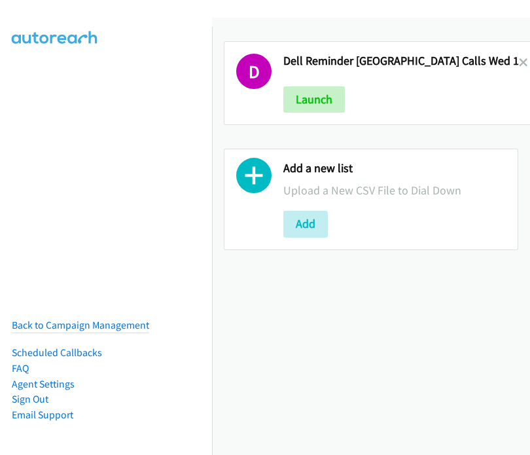 The image size is (530, 455). Describe the element at coordinates (395, 190) in the screenshot. I see `p: Upload a New CSV File to Dial Down` at that location.